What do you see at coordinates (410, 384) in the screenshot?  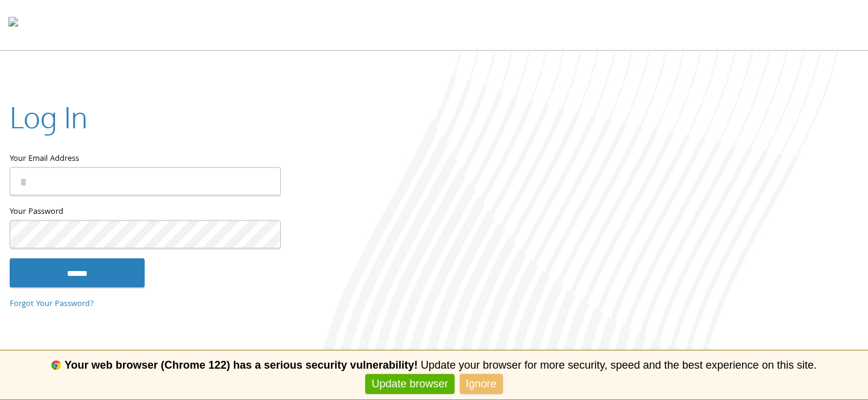 I see `a: Update browser` at bounding box center [410, 384].